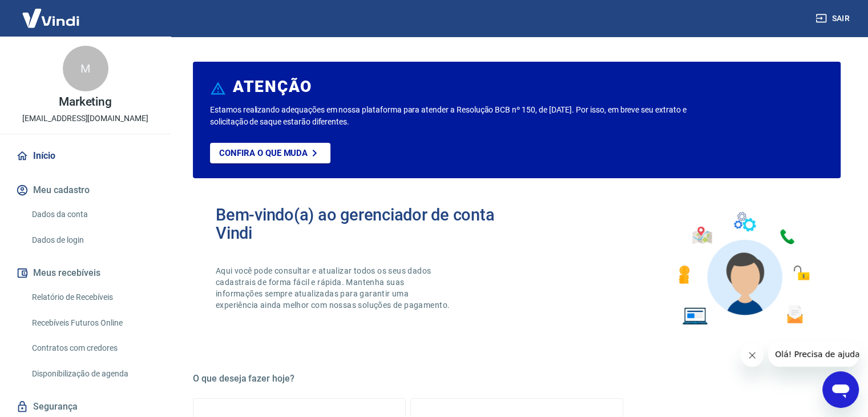 The image size is (868, 417). I want to click on p: Marketing, so click(85, 102).